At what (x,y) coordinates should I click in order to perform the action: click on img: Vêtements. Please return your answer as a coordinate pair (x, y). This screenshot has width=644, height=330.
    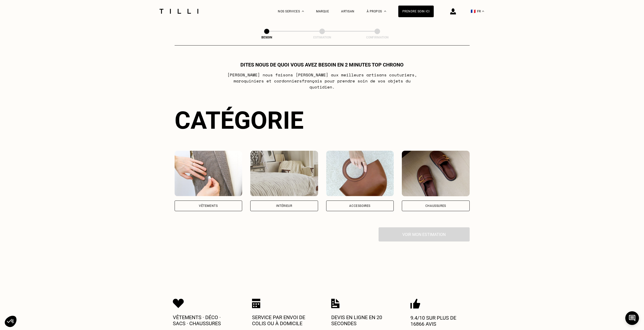
    Looking at the image, I should click on (208, 174).